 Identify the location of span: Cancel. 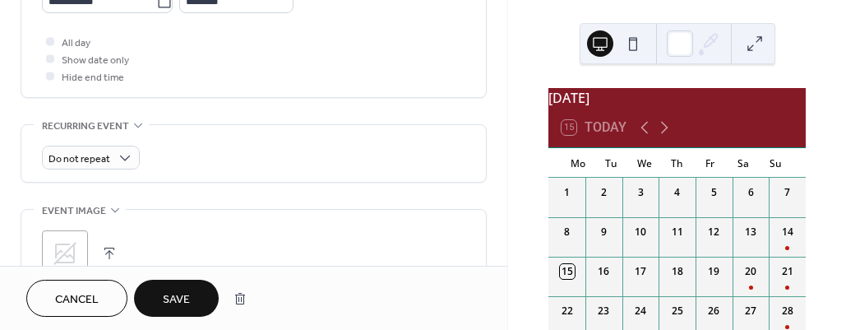
(76, 299).